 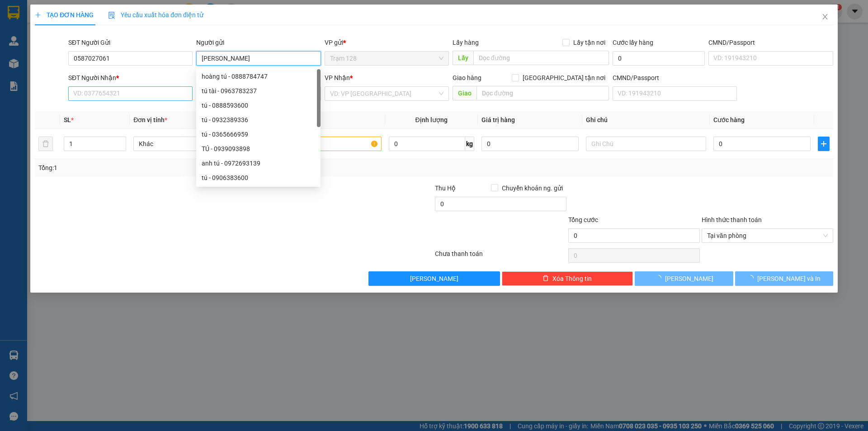 I want to click on span: Trạm 128, so click(x=387, y=58).